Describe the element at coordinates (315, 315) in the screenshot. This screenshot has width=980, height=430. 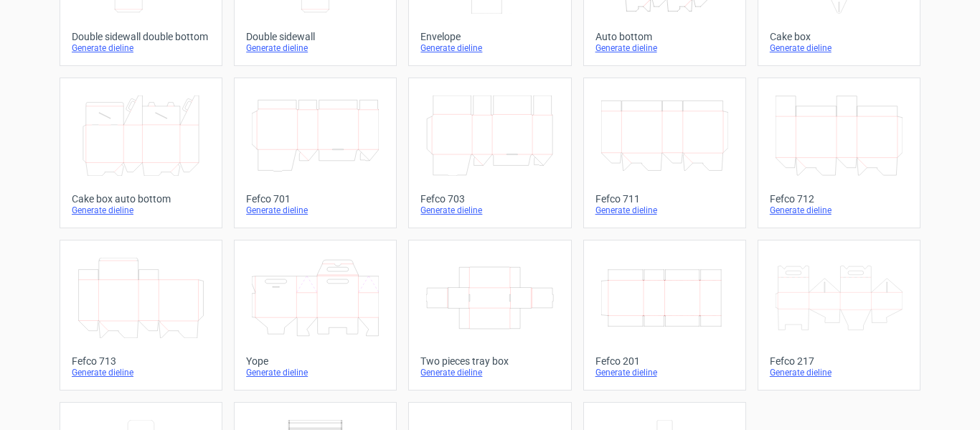
I see `a: YopeGenerate dieline` at that location.